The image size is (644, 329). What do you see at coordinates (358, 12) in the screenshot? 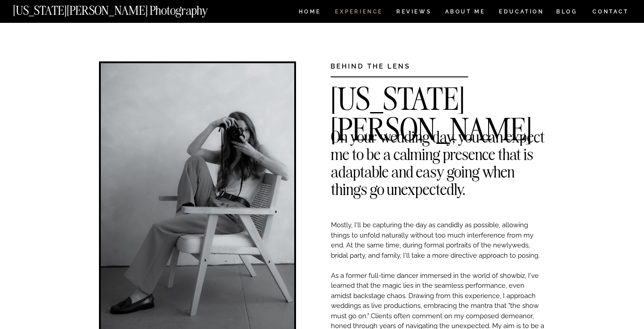
I see `a: Experience` at bounding box center [358, 12].